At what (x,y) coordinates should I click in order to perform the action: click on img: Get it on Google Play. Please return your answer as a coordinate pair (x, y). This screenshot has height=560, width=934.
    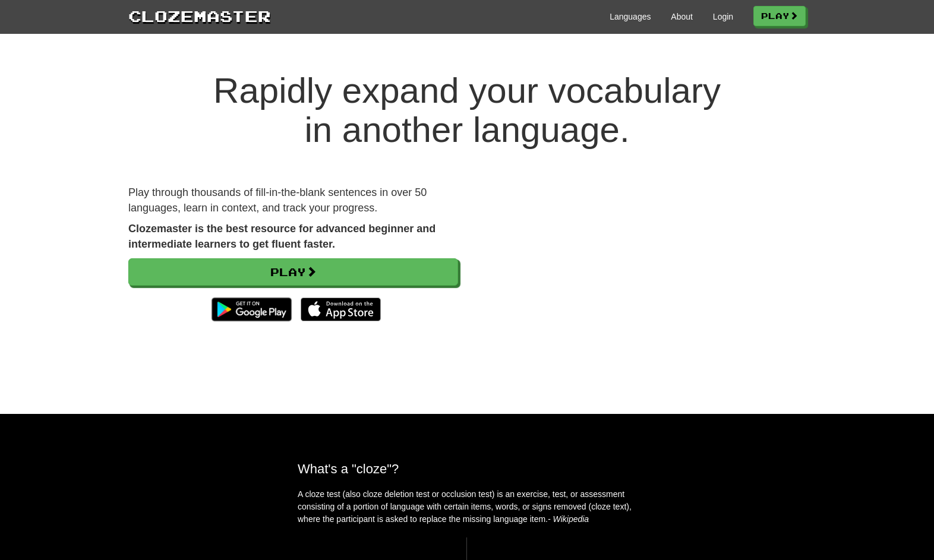
    Looking at the image, I should click on (252, 310).